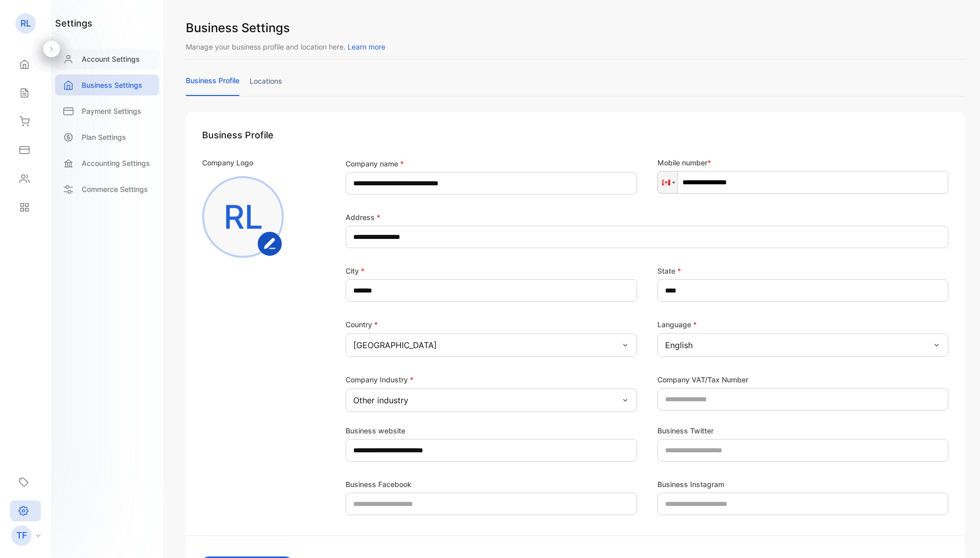 The width and height of the screenshot is (980, 558). Describe the element at coordinates (679, 345) in the screenshot. I see `p: English` at that location.